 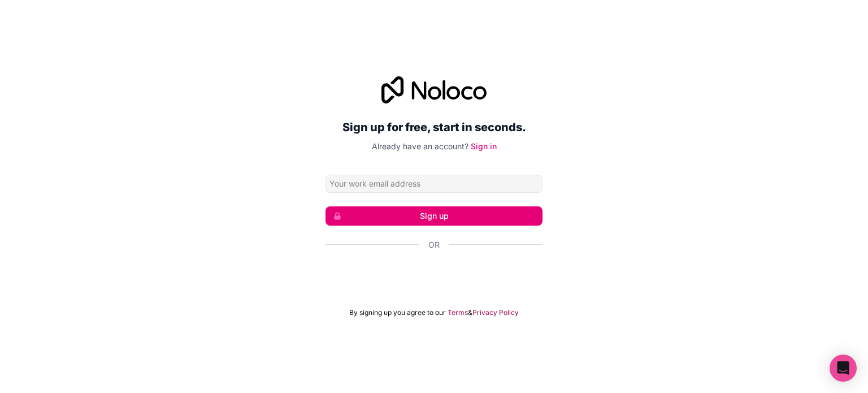 I want to click on button: Sign up, so click(x=434, y=216).